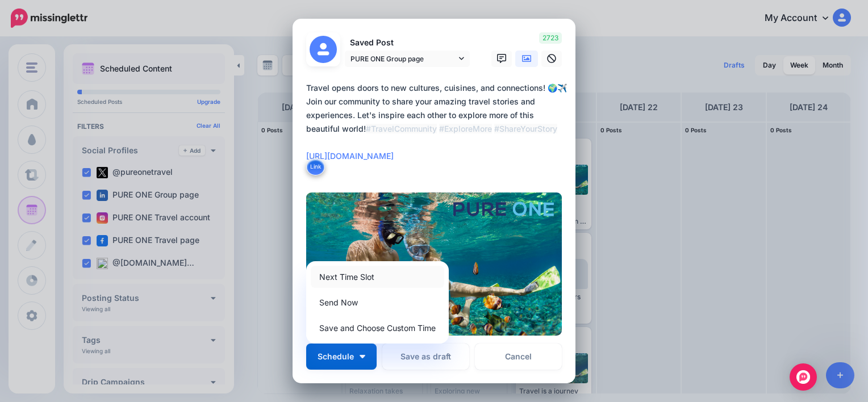  What do you see at coordinates (323, 49) in the screenshot?
I see `img: user_default_image.png` at bounding box center [323, 49].